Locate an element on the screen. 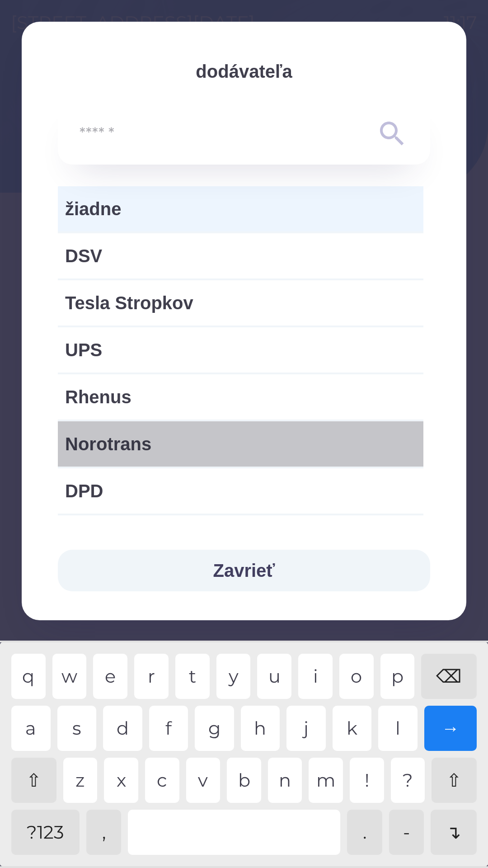 This screenshot has width=488, height=868. span: UPS is located at coordinates (241, 350).